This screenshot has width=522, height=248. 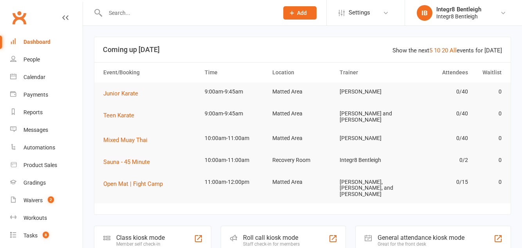 What do you see at coordinates (188, 13) in the screenshot?
I see `input: Search...` at bounding box center [188, 13].